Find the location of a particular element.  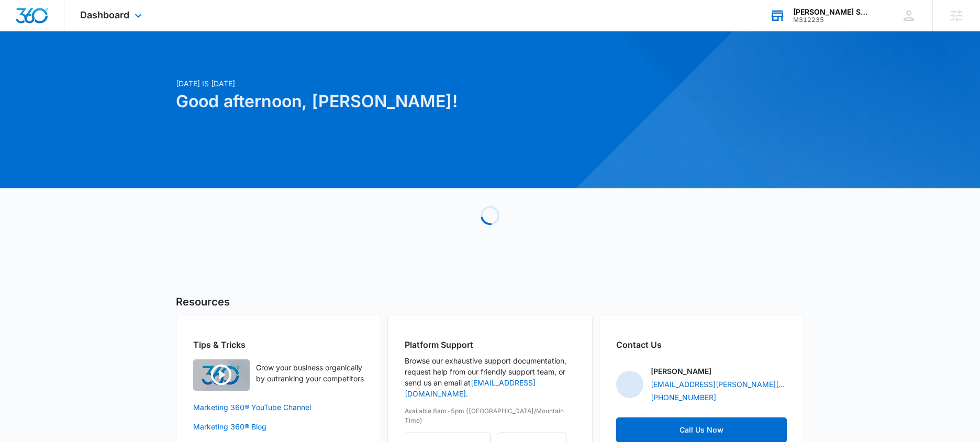

p: Browse our exhaustive support documentation, request help from our friendly support team, or send... is located at coordinates (490, 377).